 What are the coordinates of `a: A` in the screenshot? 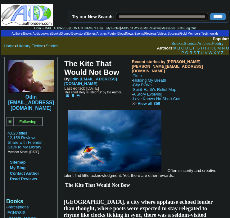 It's located at (175, 48).